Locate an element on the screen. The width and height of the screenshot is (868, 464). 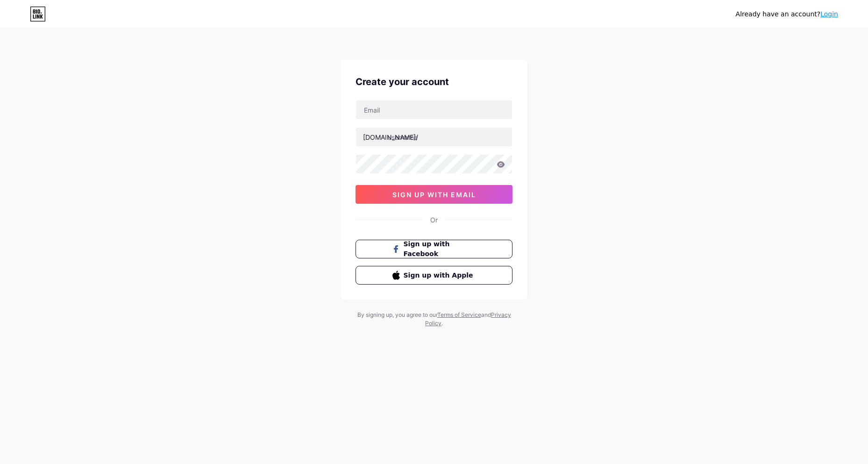
span: Sign up with Apple is located at coordinates (440, 275).